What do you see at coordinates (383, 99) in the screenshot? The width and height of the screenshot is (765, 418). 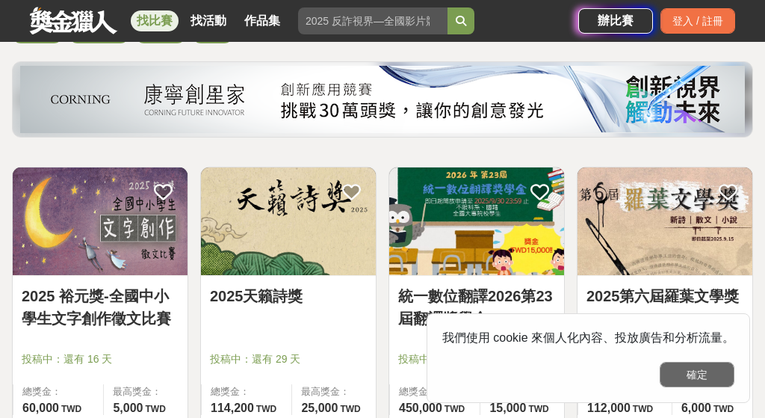 I see `img: 450e0687-a965-40c0-abf0-84084e733638.png` at bounding box center [383, 99].